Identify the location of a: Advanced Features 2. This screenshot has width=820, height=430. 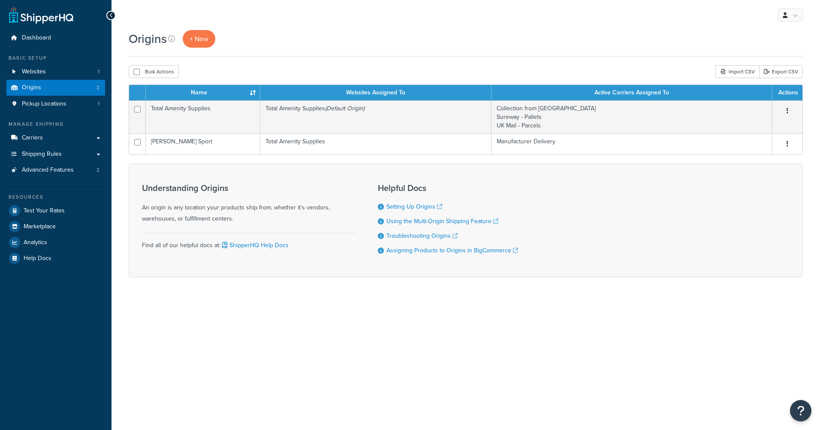
(56, 170).